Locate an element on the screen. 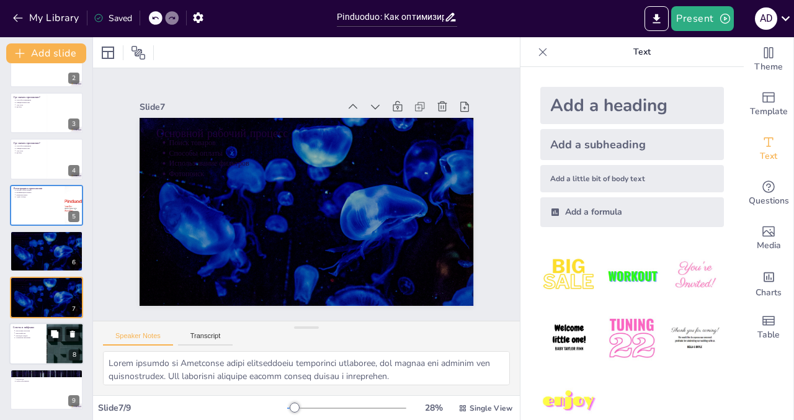 The height and width of the screenshot is (420, 794). button: Duplicate Slide is located at coordinates (55, 334).